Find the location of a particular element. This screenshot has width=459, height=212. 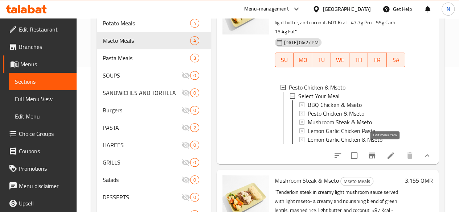

a: Choice Groups is located at coordinates (40, 134).